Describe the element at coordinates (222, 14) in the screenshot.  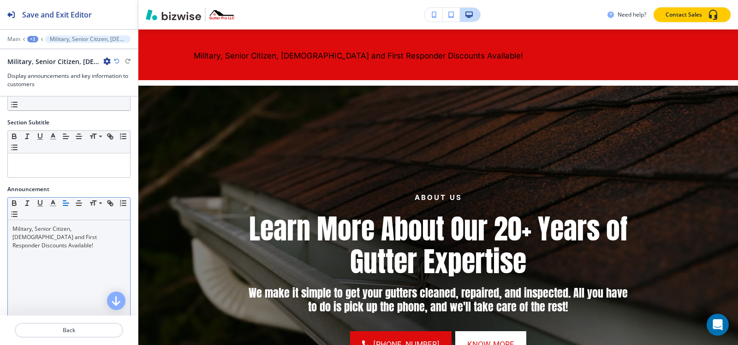
I see `img: Your Logo` at that location.